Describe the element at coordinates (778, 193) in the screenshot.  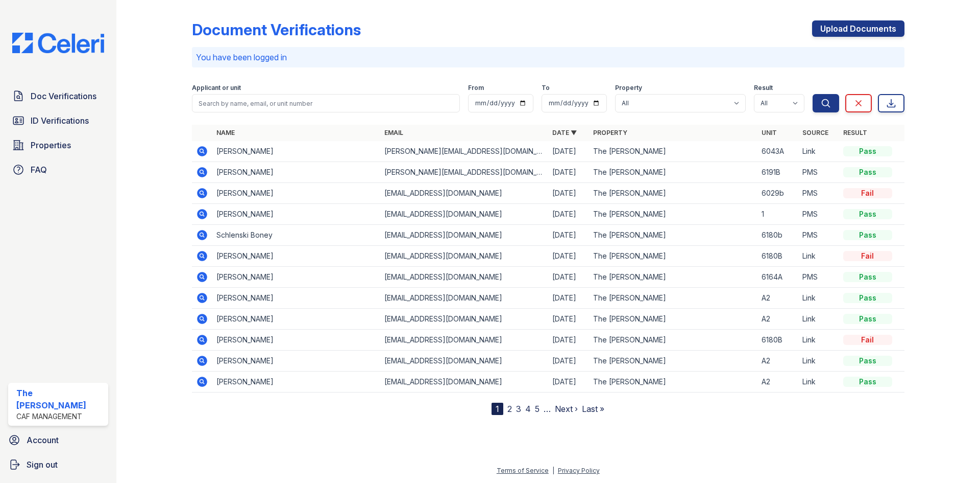
I see `td: 6029b` at that location.